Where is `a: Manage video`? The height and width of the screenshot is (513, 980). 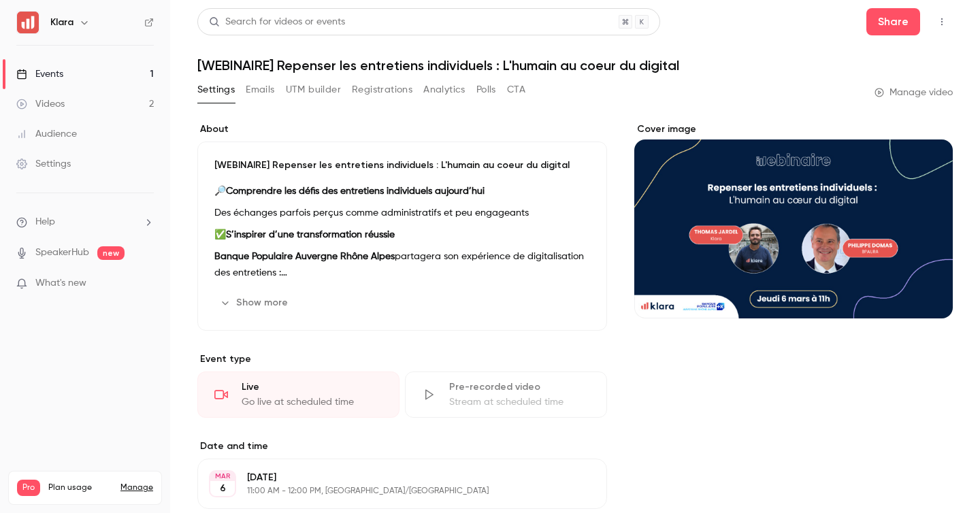 a: Manage video is located at coordinates (914, 92).